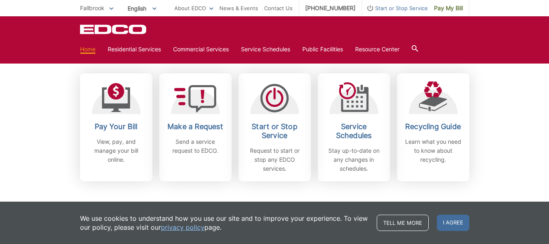 The width and height of the screenshot is (549, 244). What do you see at coordinates (88, 49) in the screenshot?
I see `a: Home` at bounding box center [88, 49].